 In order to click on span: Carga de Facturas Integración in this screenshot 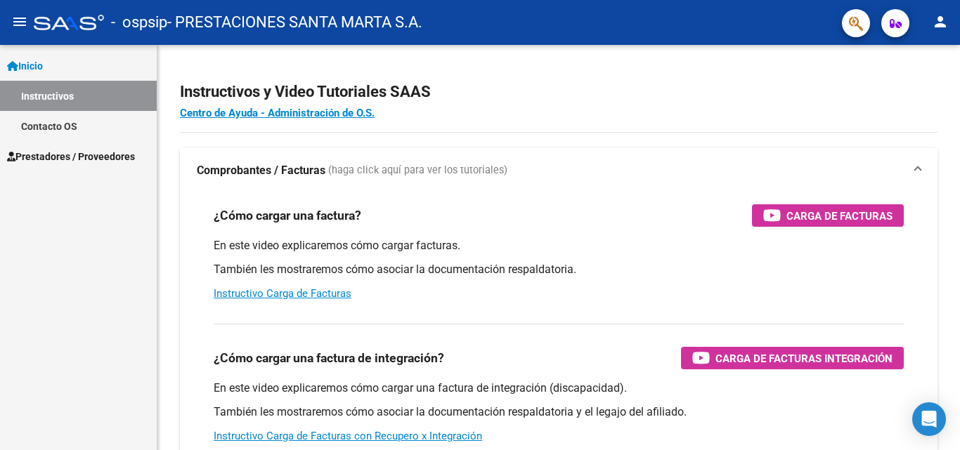, I will do `click(804, 358)`.